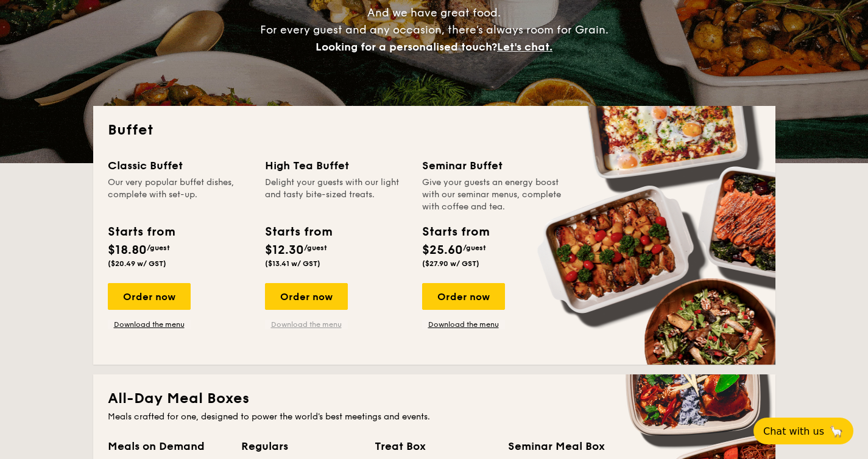  I want to click on div: Our very popular buffet dishes, complete with set-up., so click(179, 195).